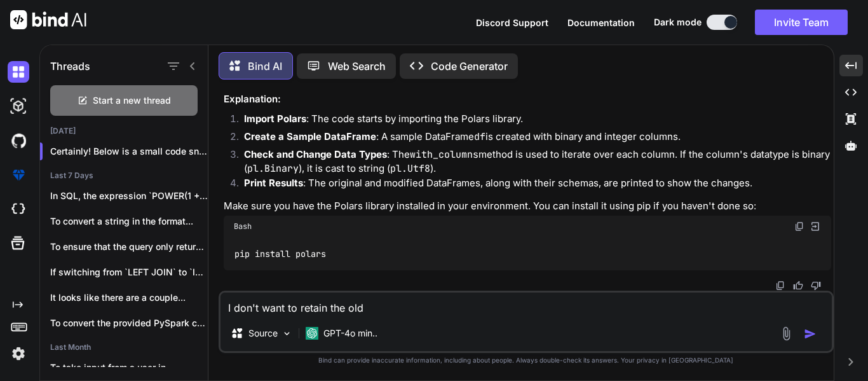 This screenshot has width=868, height=381. What do you see at coordinates (124, 347) in the screenshot?
I see `h2: Last Month` at bounding box center [124, 347].